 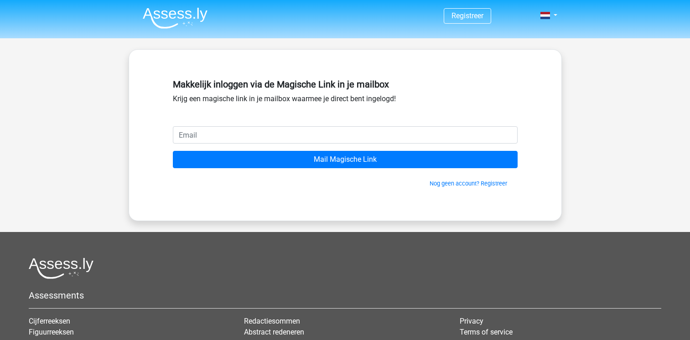 What do you see at coordinates (175, 18) in the screenshot?
I see `img: Assessly` at bounding box center [175, 18].